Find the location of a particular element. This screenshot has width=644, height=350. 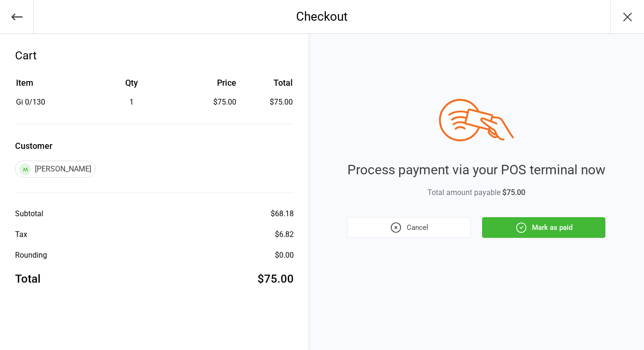

button: Cancel is located at coordinates (409, 227).